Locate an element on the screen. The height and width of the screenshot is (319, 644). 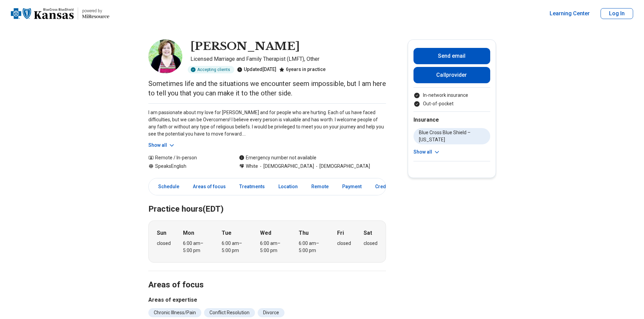
a: Treatments is located at coordinates (252, 186).